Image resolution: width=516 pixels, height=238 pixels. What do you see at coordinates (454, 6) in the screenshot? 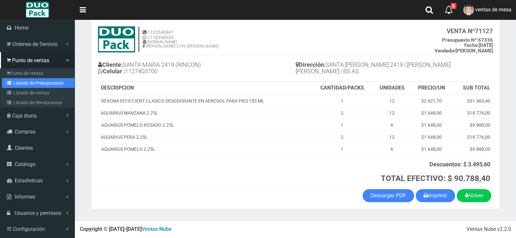
I see `span: 0` at bounding box center [454, 6].